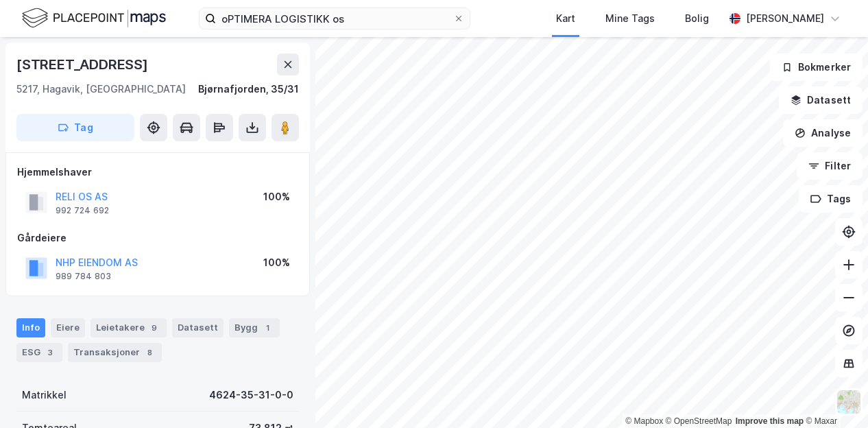 This screenshot has width=868, height=428. What do you see at coordinates (83, 276) in the screenshot?
I see `div: 989 784 803` at bounding box center [83, 276].